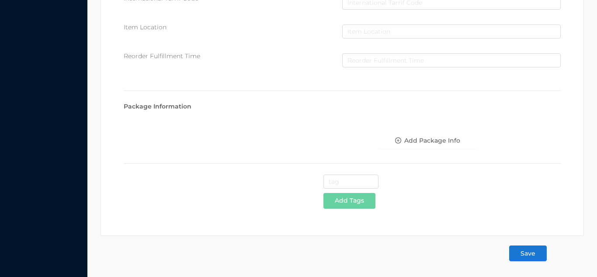 The width and height of the screenshot is (597, 277). Describe the element at coordinates (233, 56) in the screenshot. I see `div: Reorder Fulfillment Time` at that location.